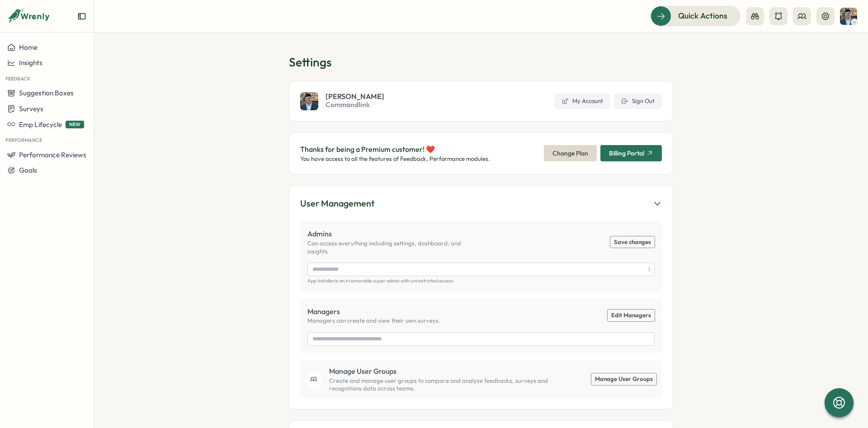  What do you see at coordinates (355, 105) in the screenshot?
I see `span: Commandlink` at bounding box center [355, 105].